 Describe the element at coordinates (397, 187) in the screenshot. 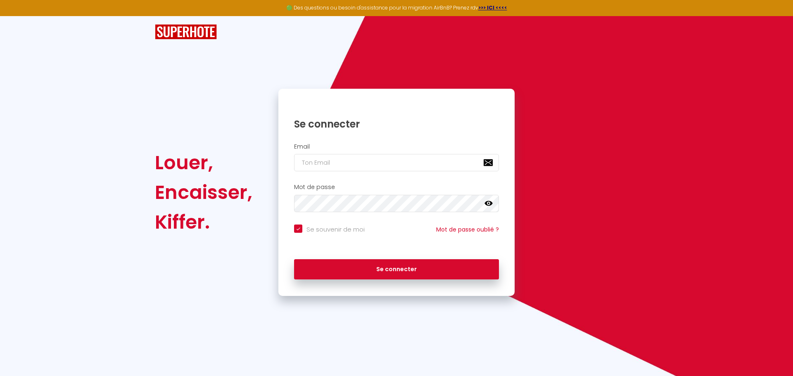

I see `h2: Mot de passe` at that location.